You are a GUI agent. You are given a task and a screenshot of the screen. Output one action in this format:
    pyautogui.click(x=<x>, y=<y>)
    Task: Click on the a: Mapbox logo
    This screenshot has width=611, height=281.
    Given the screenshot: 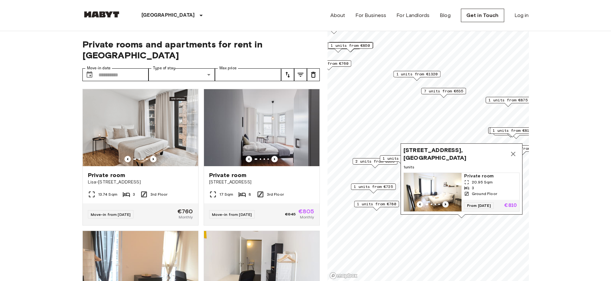 What is the action you would take?
    pyautogui.click(x=343, y=275)
    